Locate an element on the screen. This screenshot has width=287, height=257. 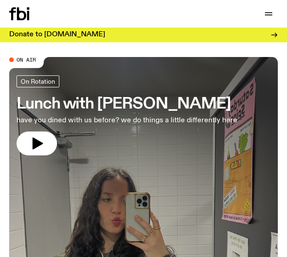
p: have you dined with us before? we do things a little differently here is located at coordinates (127, 121).